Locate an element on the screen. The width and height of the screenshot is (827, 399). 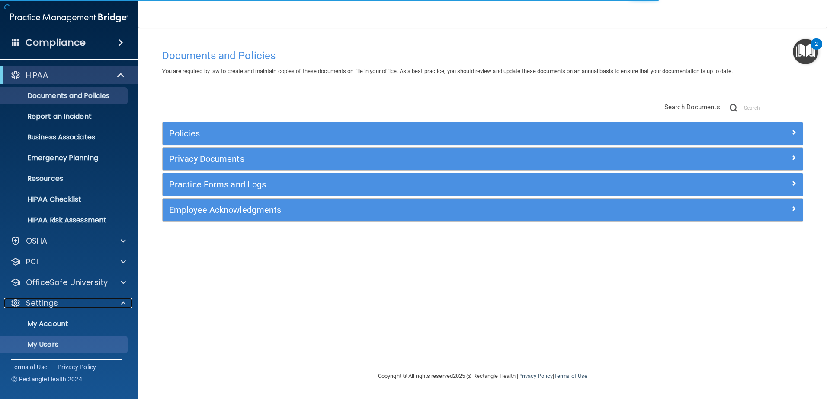
p: Business Associates is located at coordinates (64, 137).